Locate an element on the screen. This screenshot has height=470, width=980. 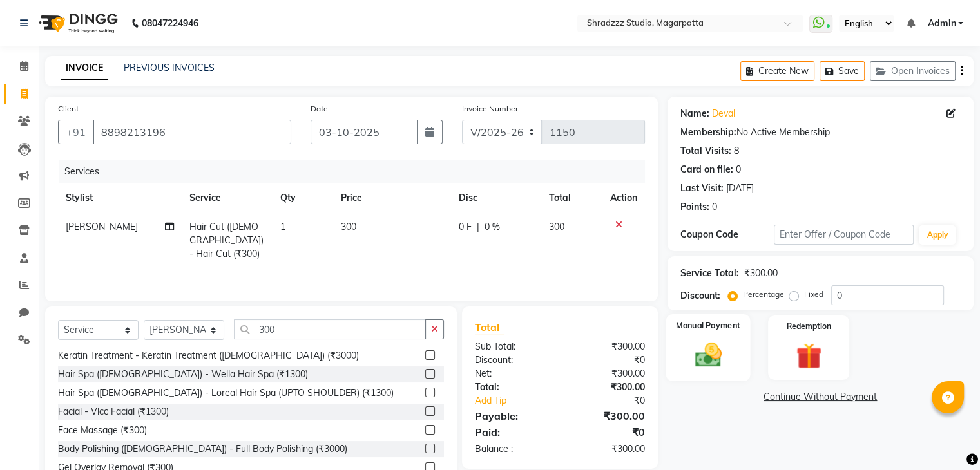
div: Points: is located at coordinates (694, 207).